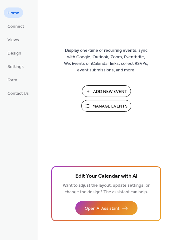  Describe the element at coordinates (14, 53) in the screenshot. I see `a: Design` at that location.